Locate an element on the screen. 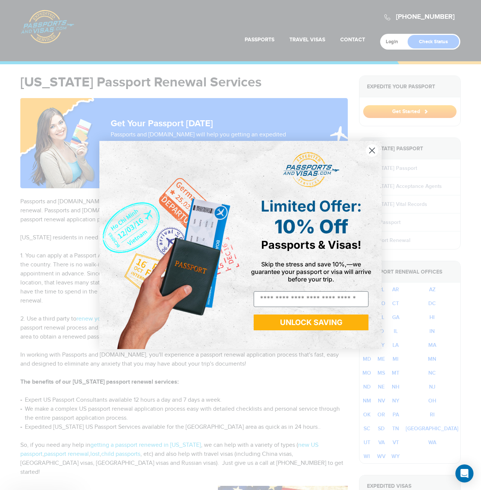 The image size is (481, 490). button: Close dialog is located at coordinates (371, 150).